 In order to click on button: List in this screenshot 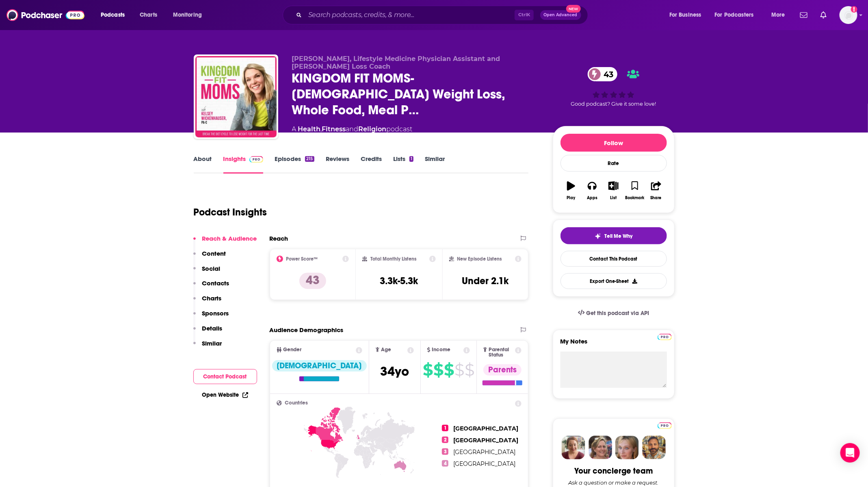, I will do `click(614, 190)`.